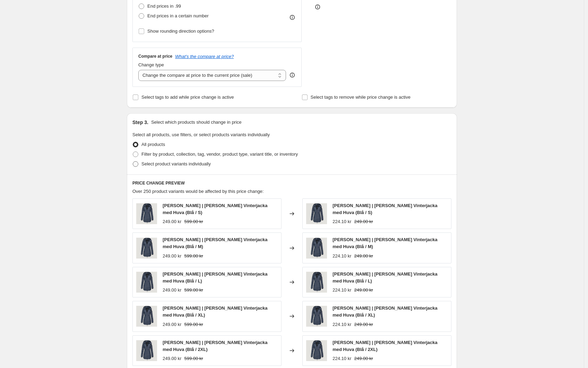  Describe the element at coordinates (151, 64) in the screenshot. I see `span: Change type` at that location.